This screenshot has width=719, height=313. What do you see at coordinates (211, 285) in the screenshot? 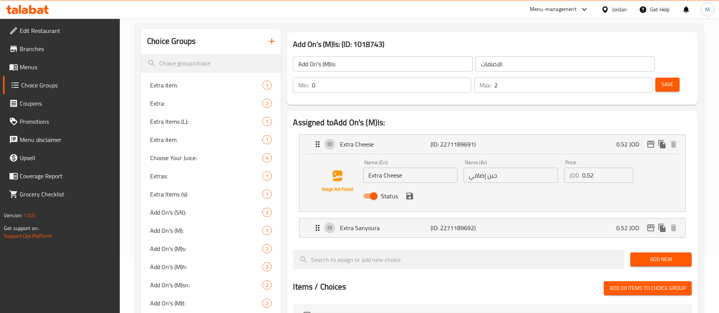
I see `div: Add On's (M)sn:2` at bounding box center [211, 285].